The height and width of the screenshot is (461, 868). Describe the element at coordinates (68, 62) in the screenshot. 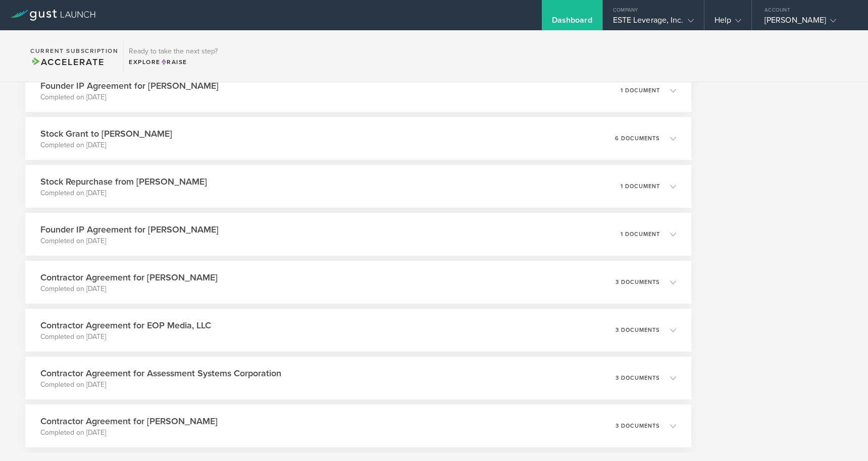

I see `span: Accelerate` at that location.